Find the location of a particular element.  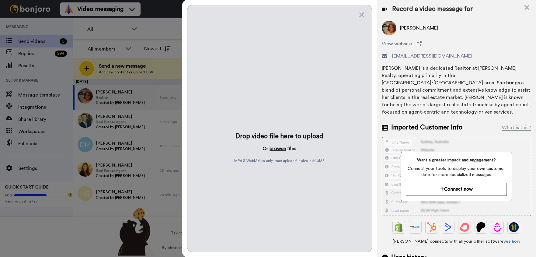

span: Connect your tools to display your own customer data for more specialized messages is located at coordinates (456, 172).